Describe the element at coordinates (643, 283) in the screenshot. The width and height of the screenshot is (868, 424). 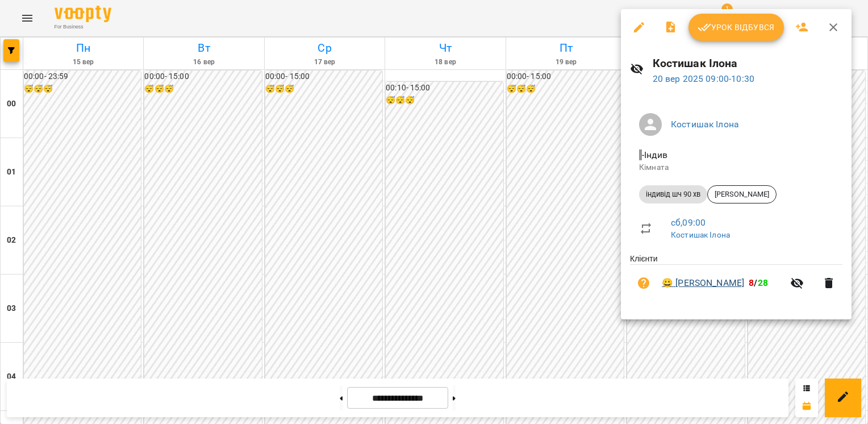
I see `button: Візит ще не сплачено. Додати оплату?` at that location.